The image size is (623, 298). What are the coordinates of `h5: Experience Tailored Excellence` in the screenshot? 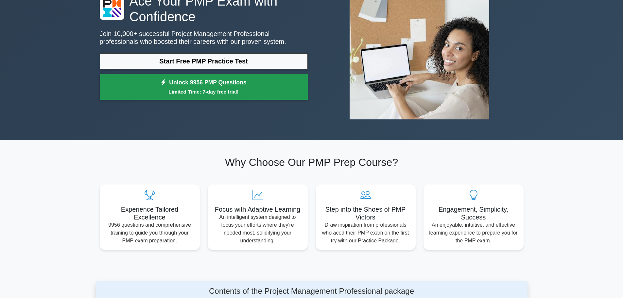 It's located at (150, 213).